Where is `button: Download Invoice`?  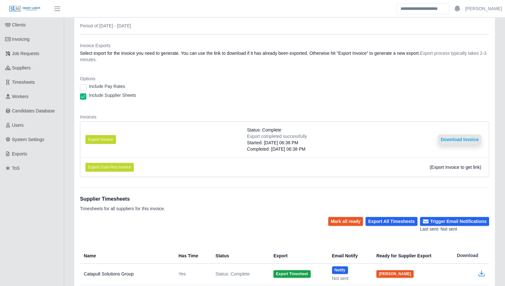
button: Download Invoice is located at coordinates (460, 140).